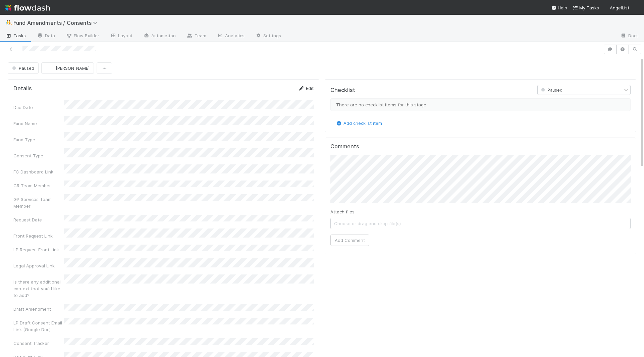 This screenshot has height=357, width=644. I want to click on h5: Comments, so click(480, 147).